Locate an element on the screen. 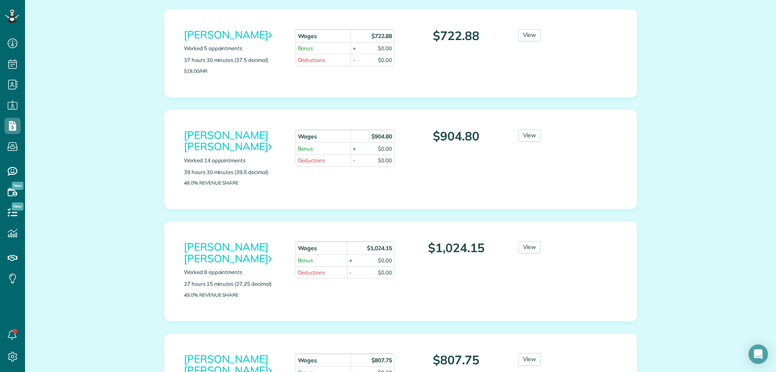  p: 49.0% Revenue Share is located at coordinates (234, 294).